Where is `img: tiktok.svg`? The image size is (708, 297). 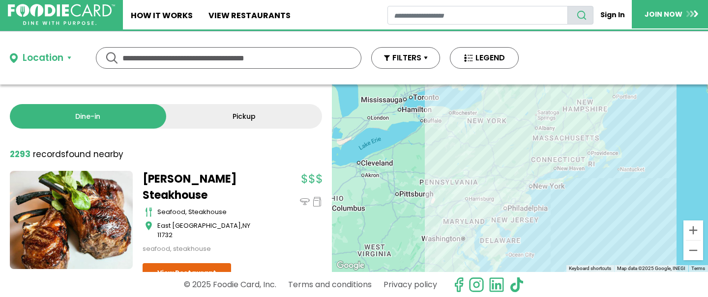 img: tiktok.svg is located at coordinates (517, 285).